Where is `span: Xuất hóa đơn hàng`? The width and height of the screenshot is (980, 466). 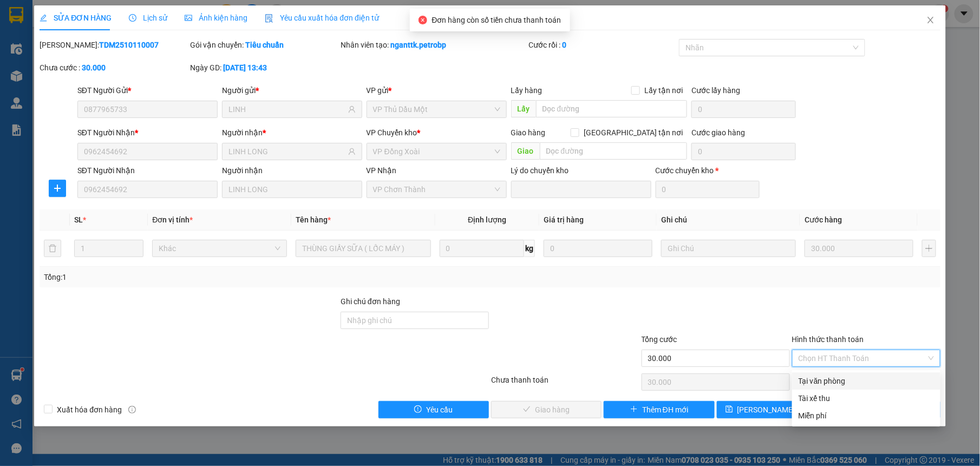
span: Xuất hóa đơn hàng is located at coordinates (89, 409).